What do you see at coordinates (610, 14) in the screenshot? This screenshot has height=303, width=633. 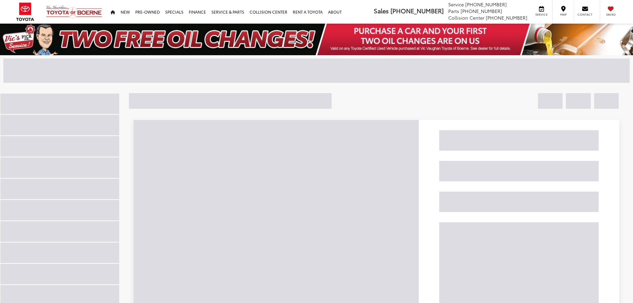 I see `span: Saved` at bounding box center [610, 14].